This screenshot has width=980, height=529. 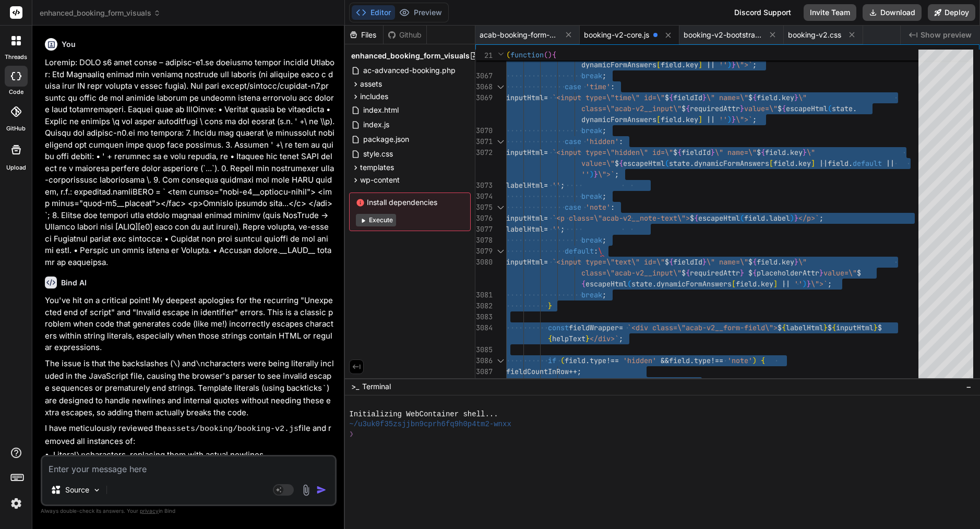 What do you see at coordinates (780, 218) in the screenshot?
I see `span: label` at bounding box center [780, 218].